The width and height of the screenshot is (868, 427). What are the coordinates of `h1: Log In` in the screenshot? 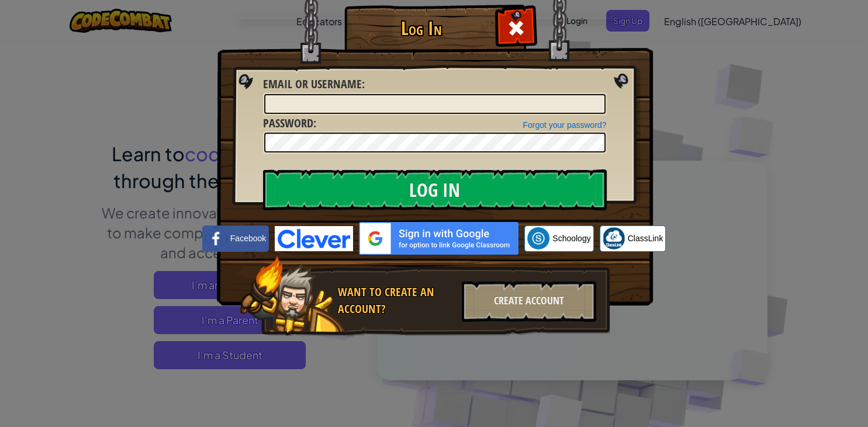 It's located at (421, 28).